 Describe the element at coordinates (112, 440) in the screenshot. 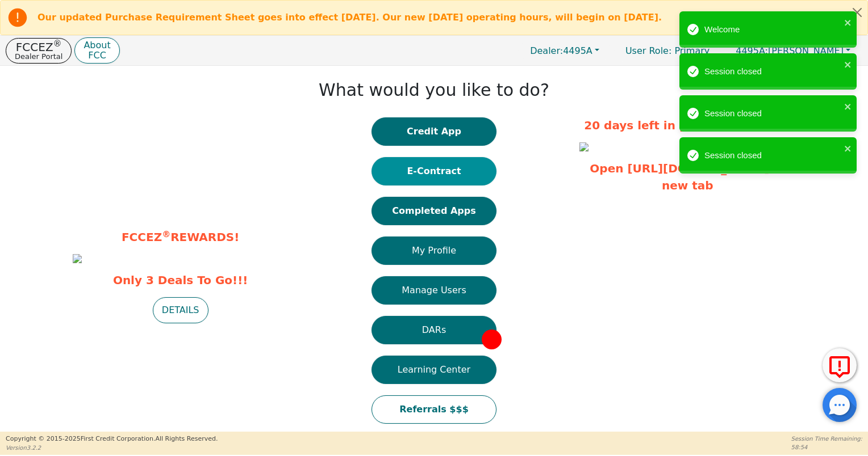

I see `p: Copyright © 2015- 2025 First Credit Corporation.` at that location.